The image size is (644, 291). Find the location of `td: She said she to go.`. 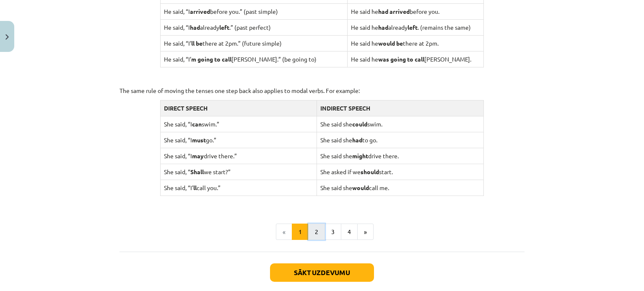

td: She said she to go. is located at coordinates (400, 140).